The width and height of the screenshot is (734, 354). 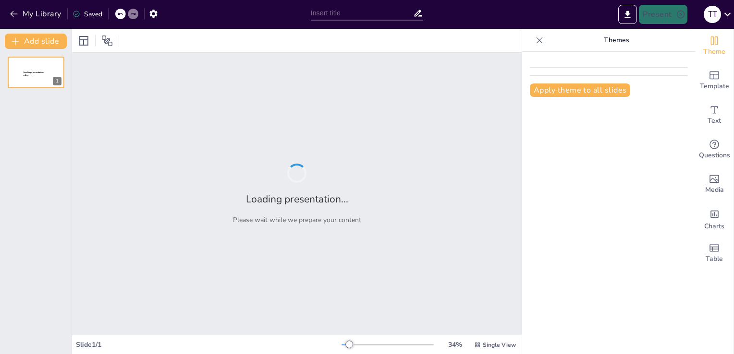 What do you see at coordinates (36, 41) in the screenshot?
I see `button: Add slide` at bounding box center [36, 41].